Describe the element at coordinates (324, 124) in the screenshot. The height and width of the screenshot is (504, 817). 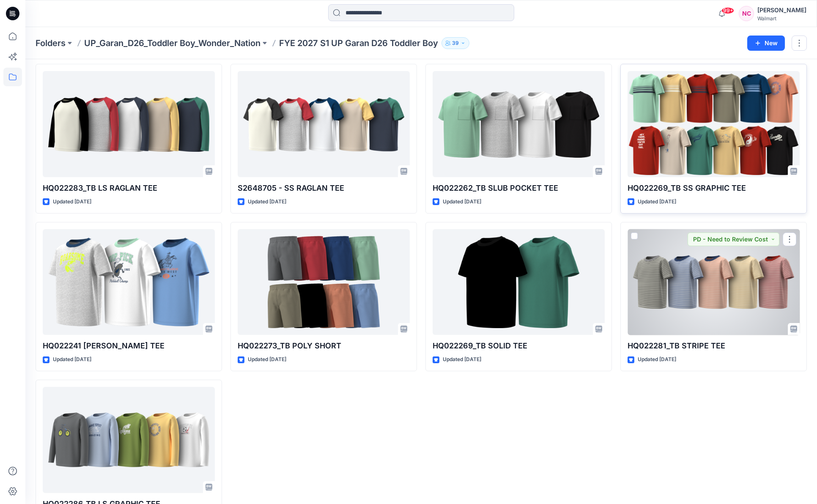
I see `a: S2648705 - SS RAGLAN TEE` at that location.